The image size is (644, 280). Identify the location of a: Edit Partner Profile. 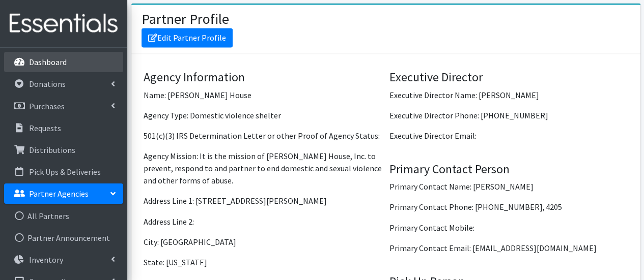
(187, 37).